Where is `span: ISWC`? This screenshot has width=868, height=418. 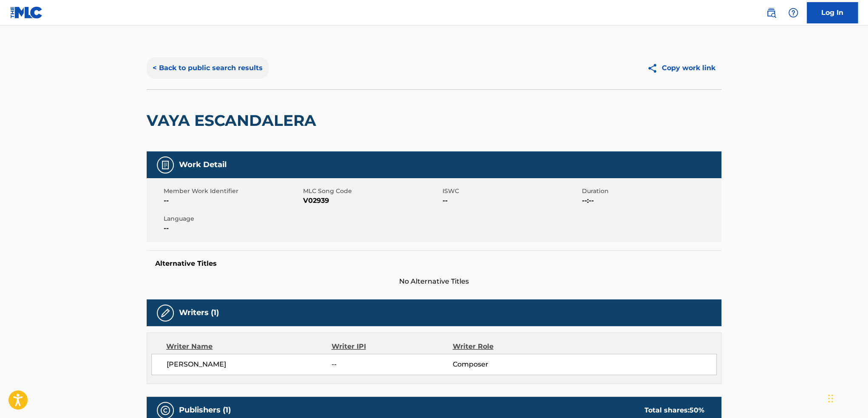 span: ISWC is located at coordinates (511, 191).